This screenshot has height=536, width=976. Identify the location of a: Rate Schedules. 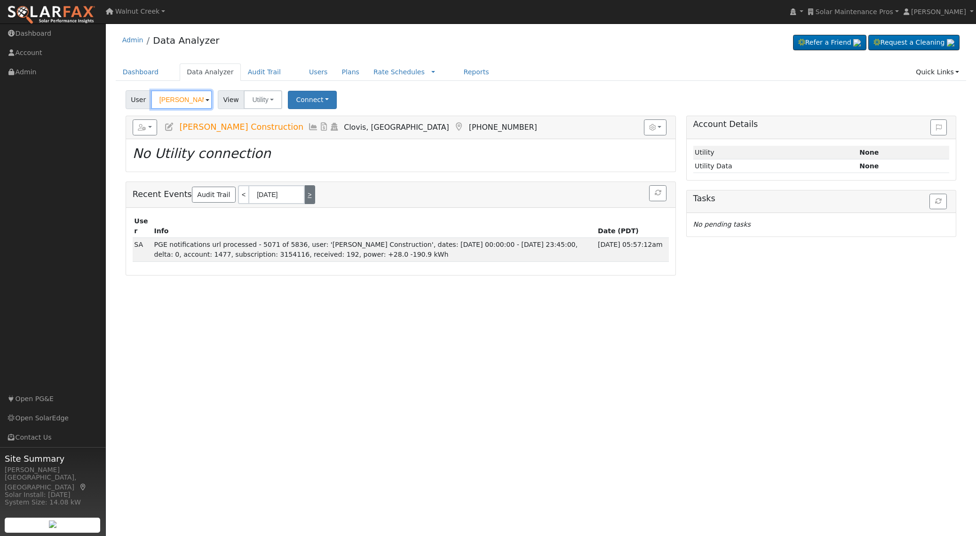
(399, 72).